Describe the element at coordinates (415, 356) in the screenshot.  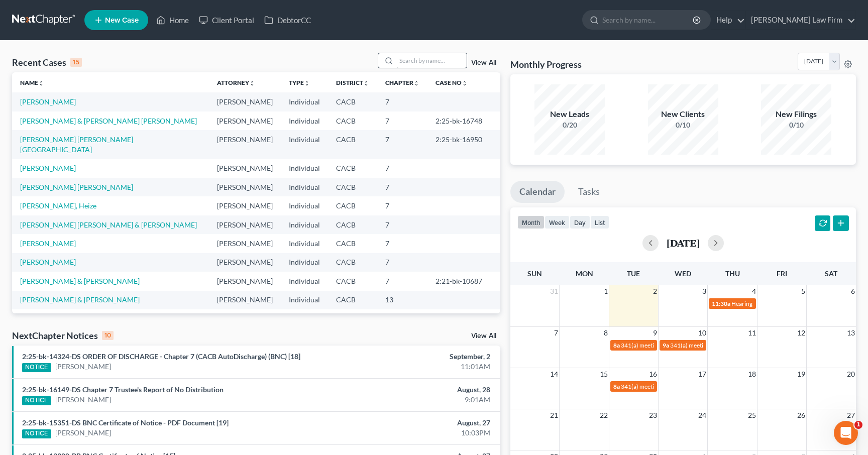
I see `div: September, 2` at that location.